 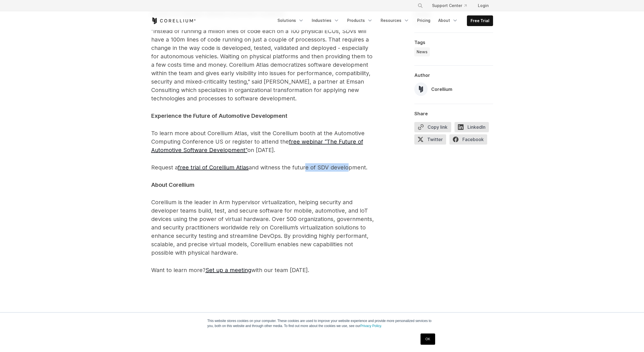 What do you see at coordinates (432, 127) in the screenshot?
I see `button: Copy link` at bounding box center [432, 127].